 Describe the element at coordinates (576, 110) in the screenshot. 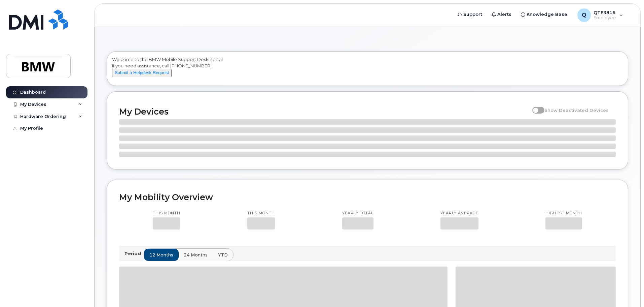

I see `span: Show Deactivated Devices` at that location.